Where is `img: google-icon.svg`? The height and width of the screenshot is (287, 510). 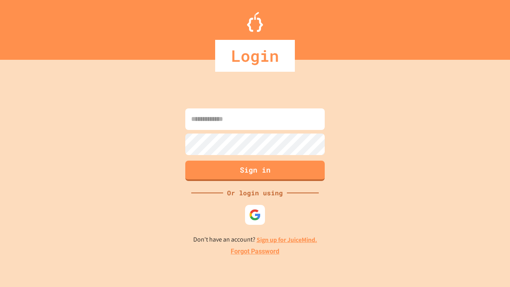 img: google-icon.svg is located at coordinates (255, 215).